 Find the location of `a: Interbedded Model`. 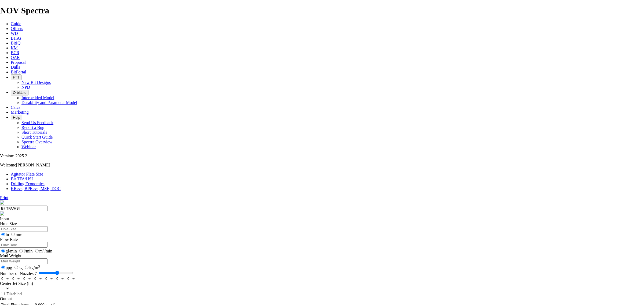

a: Interbedded Model is located at coordinates (38, 98).